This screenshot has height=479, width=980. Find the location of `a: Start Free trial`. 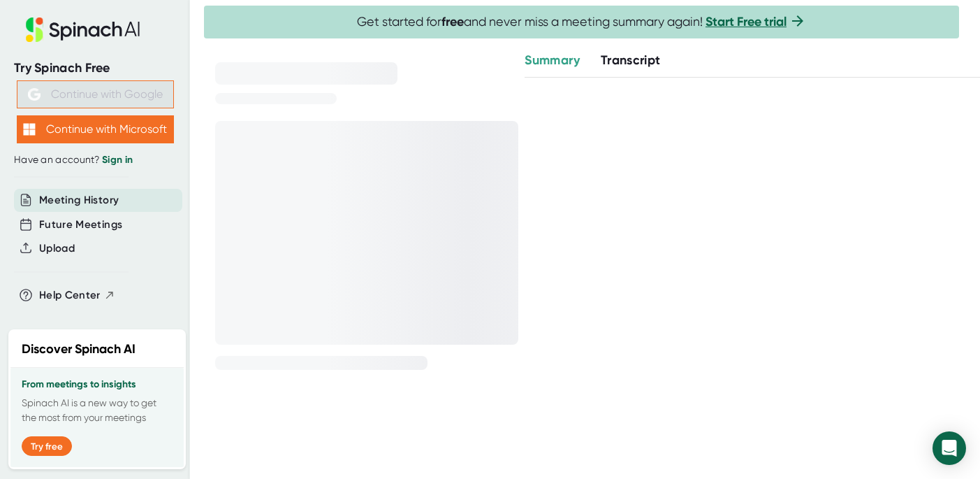

a: Start Free trial is located at coordinates (746, 21).